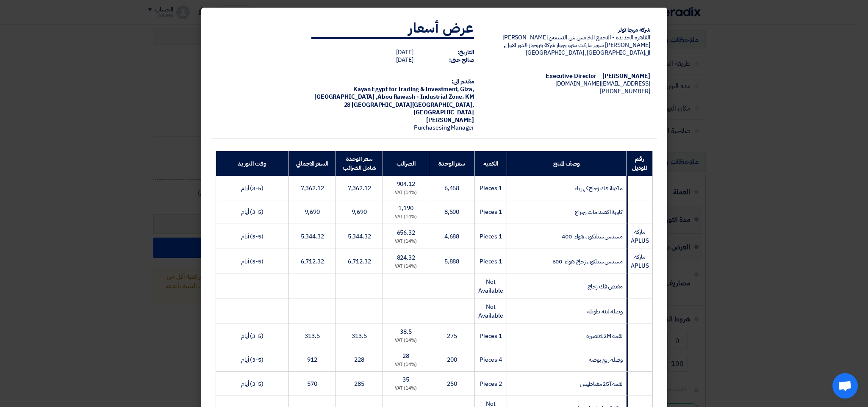 This screenshot has height=407, width=868. I want to click on span: Purchasesing Manager, so click(444, 127).